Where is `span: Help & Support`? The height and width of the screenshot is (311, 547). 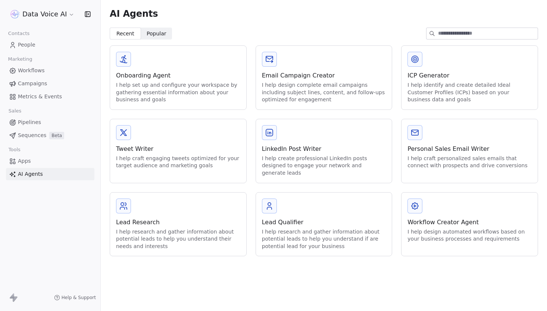 span: Help & Support is located at coordinates (79, 298).